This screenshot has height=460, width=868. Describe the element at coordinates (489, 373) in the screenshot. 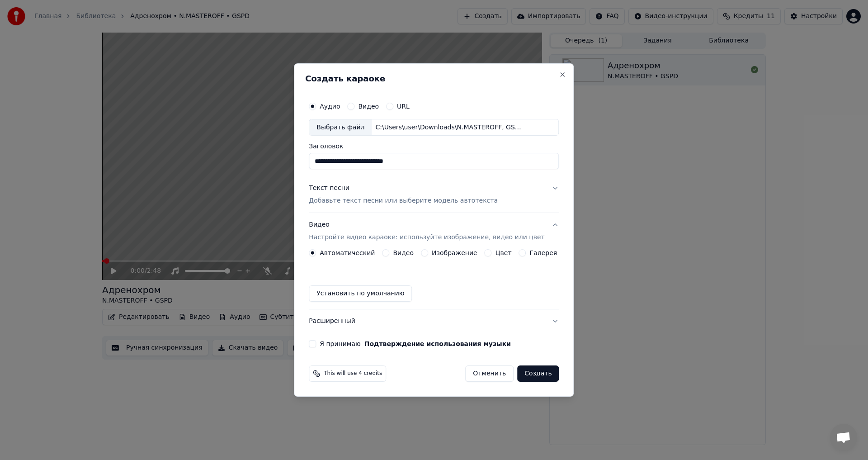

I see `button: Отменить` at that location.